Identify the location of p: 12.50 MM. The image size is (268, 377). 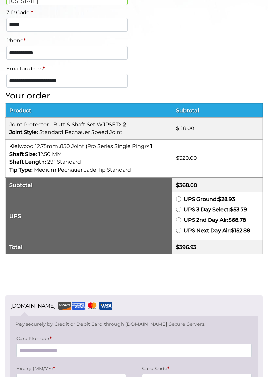
(89, 154).